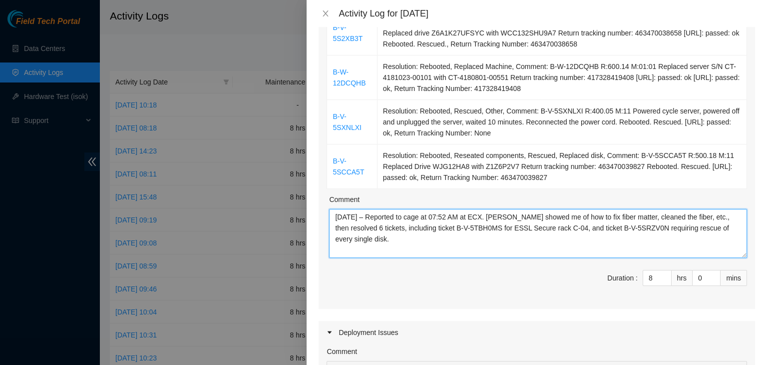 Image resolution: width=767 pixels, height=365 pixels. What do you see at coordinates (562, 33) in the screenshot?
I see `td: Resolution: Rebooted, Reseated components, Rescued, Replaced disk, Comment: B-V-5S2XB3T R:500.12 ...` at bounding box center [562, 33].